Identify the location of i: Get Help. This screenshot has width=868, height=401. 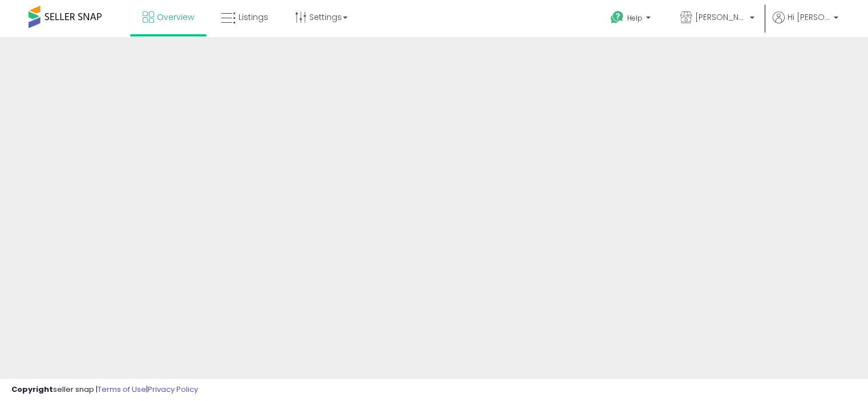
(617, 17).